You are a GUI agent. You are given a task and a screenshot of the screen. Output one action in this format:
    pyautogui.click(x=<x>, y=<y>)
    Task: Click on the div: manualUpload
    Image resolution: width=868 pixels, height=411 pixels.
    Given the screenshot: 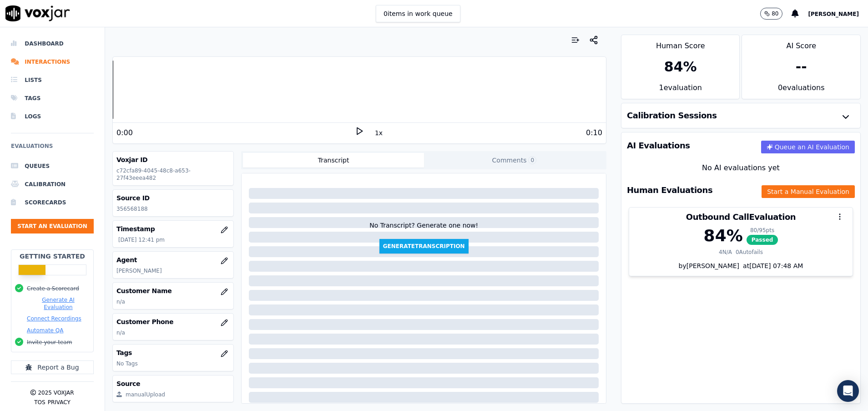 What is the action you would take?
    pyautogui.click(x=145, y=395)
    